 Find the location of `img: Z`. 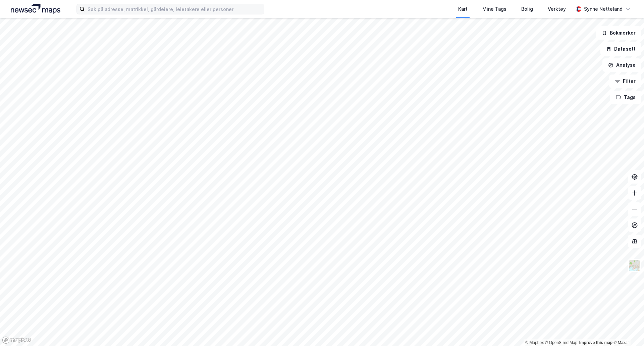

img: Z is located at coordinates (635, 265).